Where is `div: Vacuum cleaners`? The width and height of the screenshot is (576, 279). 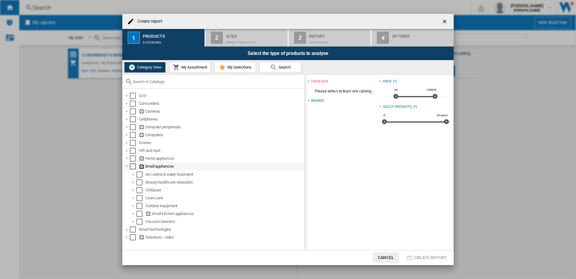 div: Vacuum cleaners is located at coordinates (225, 221).